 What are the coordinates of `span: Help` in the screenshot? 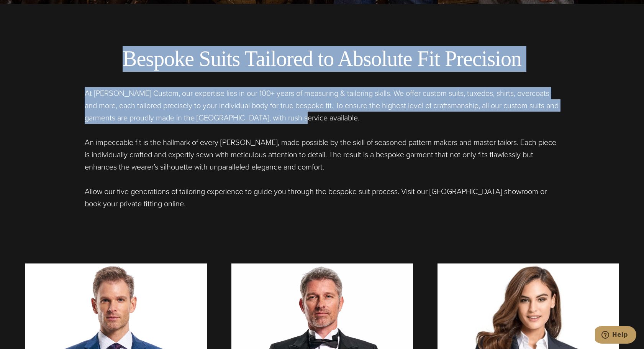 It's located at (25, 9).